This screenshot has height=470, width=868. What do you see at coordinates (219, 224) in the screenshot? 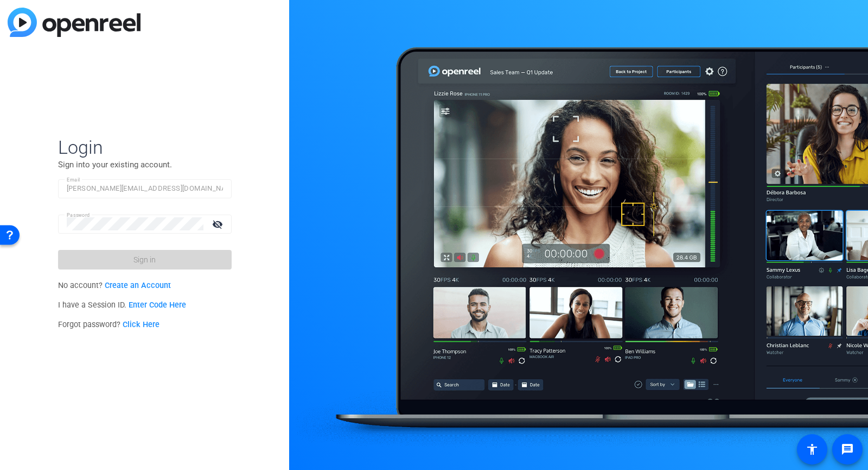
I see `mat-icon: visibility_off` at bounding box center [219, 224].